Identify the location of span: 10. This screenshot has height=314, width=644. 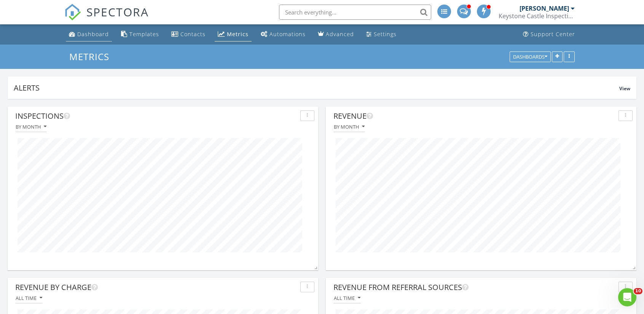
(639, 292).